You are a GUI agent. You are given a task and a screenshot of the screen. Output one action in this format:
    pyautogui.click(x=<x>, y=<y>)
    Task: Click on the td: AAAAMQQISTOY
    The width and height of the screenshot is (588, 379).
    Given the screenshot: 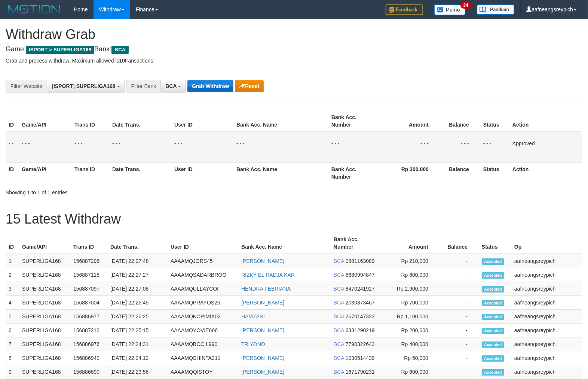 What is the action you would take?
    pyautogui.click(x=203, y=372)
    